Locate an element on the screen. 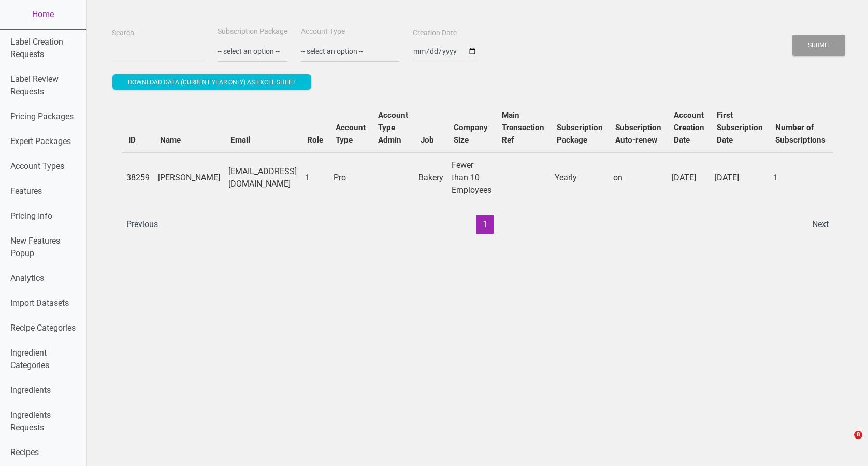 Image resolution: width=868 pixels, height=466 pixels. b: Account Creation Date is located at coordinates (689, 127).